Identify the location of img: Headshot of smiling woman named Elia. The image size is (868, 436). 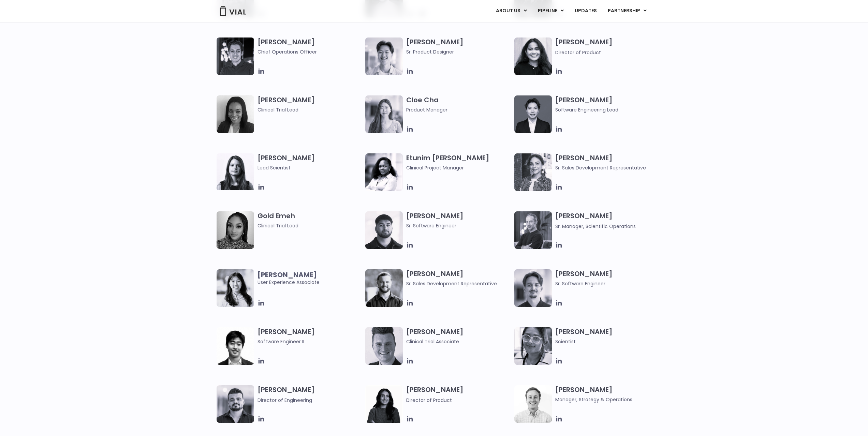
(236, 172).